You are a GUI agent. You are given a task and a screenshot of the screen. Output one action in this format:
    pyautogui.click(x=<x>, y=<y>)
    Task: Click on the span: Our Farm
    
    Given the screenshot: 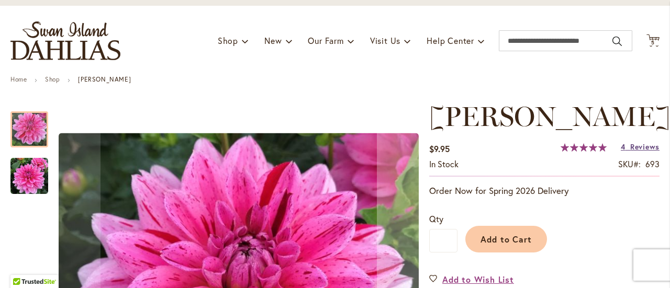 What is the action you would take?
    pyautogui.click(x=326, y=40)
    